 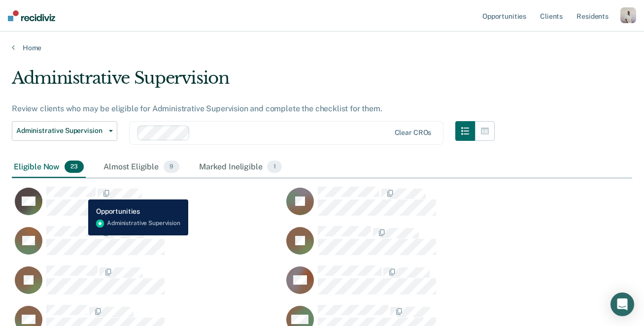 What do you see at coordinates (148, 285) in the screenshot?
I see `div: CaseloadOpportunityCell-208146` at bounding box center [148, 285].